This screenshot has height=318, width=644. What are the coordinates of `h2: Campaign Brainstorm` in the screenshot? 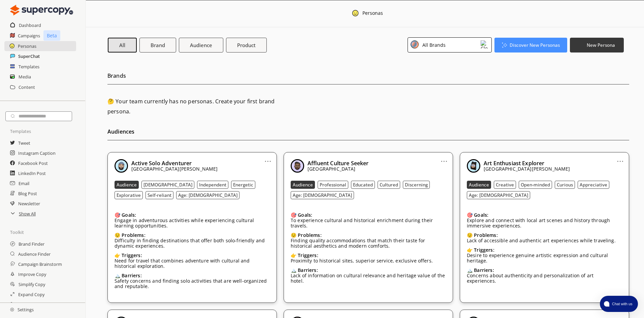 It's located at (40, 264).